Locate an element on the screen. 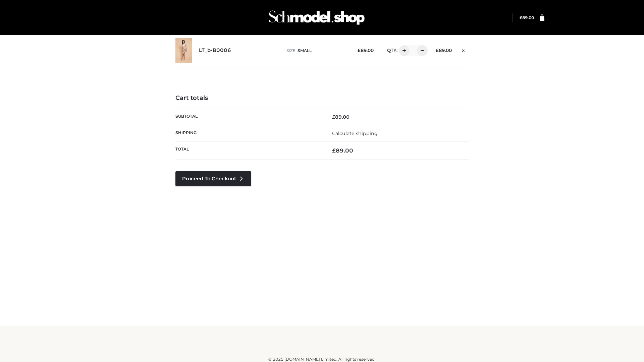 The width and height of the screenshot is (644, 362). a: Calculate shipping is located at coordinates (355, 134).